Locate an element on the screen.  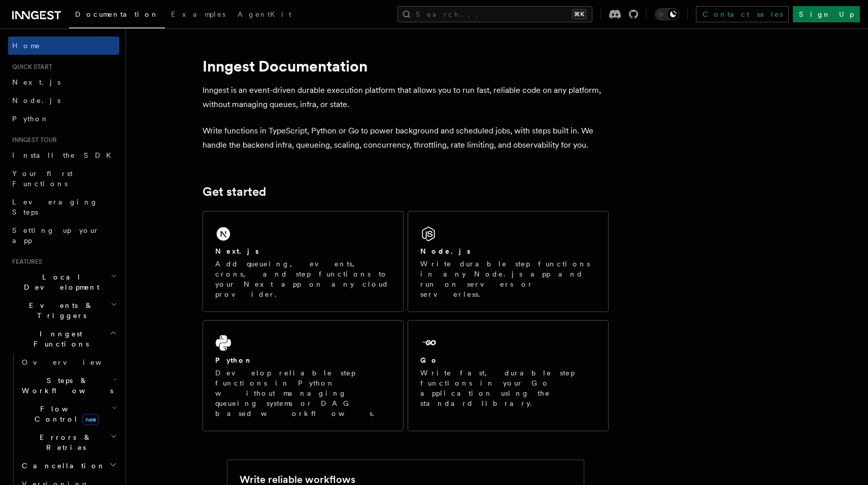
h2: Go is located at coordinates (429, 360).